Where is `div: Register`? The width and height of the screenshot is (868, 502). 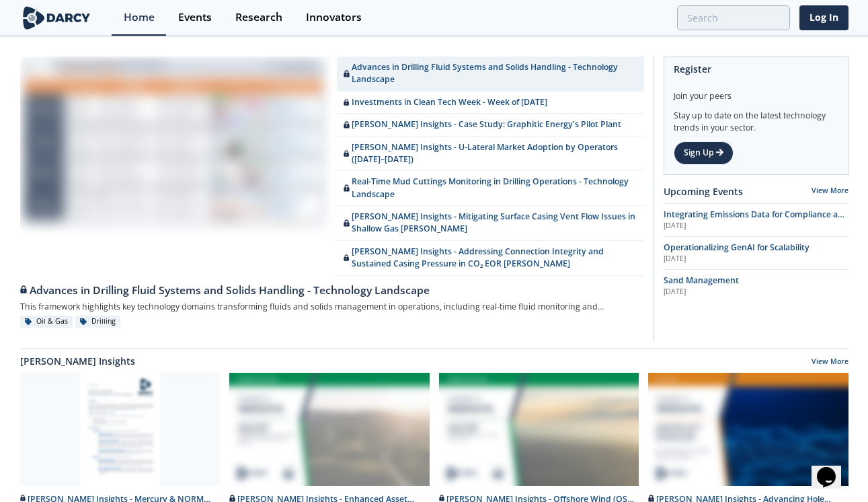 div: Register is located at coordinates (756, 69).